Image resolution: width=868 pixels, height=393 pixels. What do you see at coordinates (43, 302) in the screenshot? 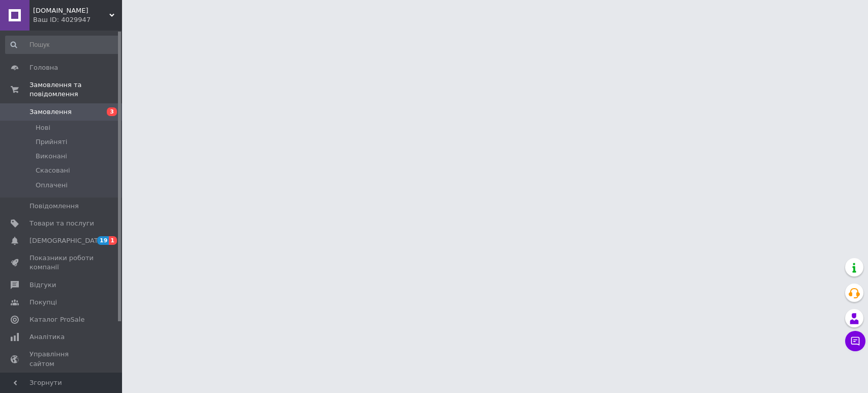
I see `span: Покупці` at bounding box center [43, 302].